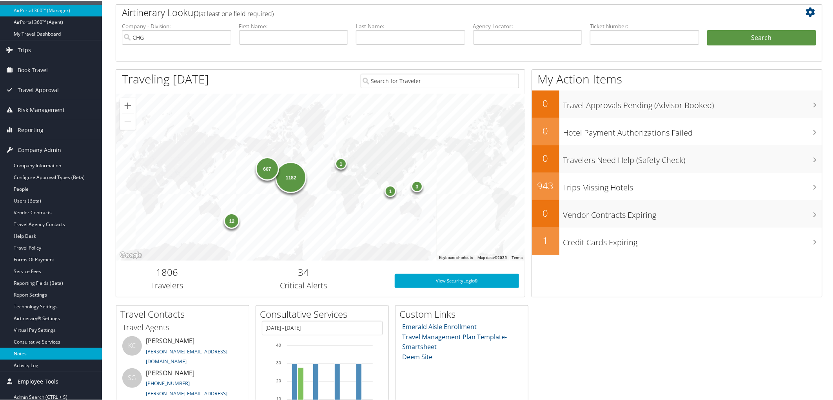 This screenshot has height=400, width=833. What do you see at coordinates (176, 25) in the screenshot?
I see `label: Company - Division:` at bounding box center [176, 25].